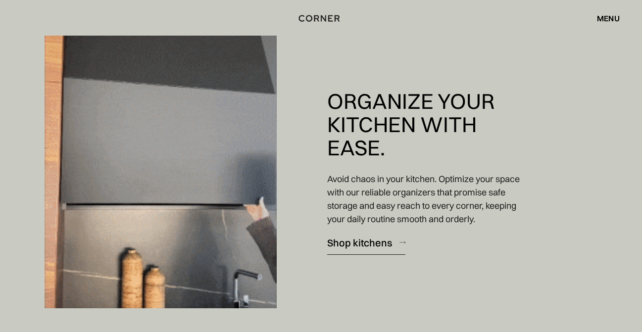 The height and width of the screenshot is (332, 642). I want to click on div: Shop kitchens, so click(360, 243).